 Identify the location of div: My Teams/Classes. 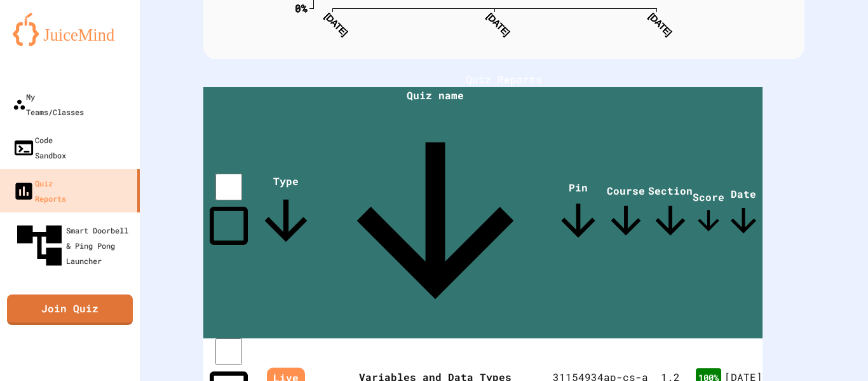
(49, 104).